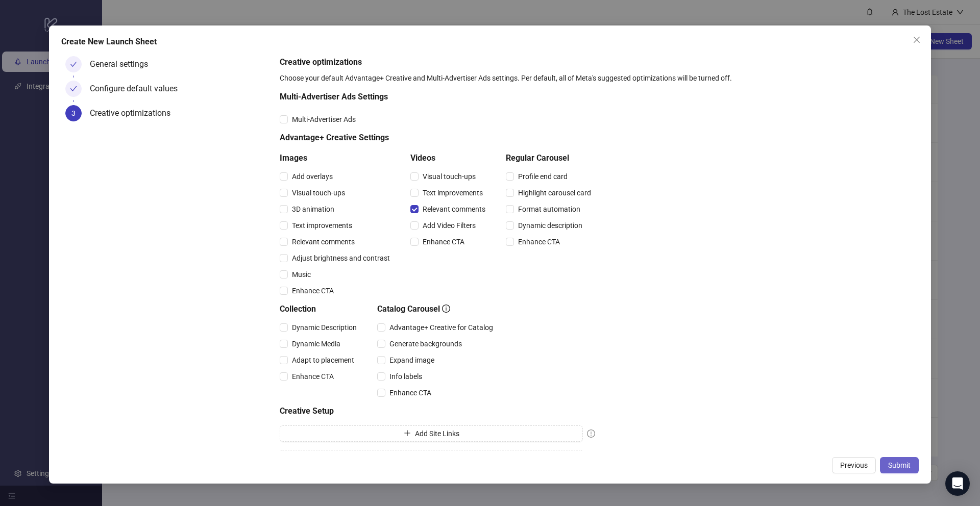 This screenshot has width=980, height=506. Describe the element at coordinates (551, 158) in the screenshot. I see `h5: Regular Carousel` at that location.